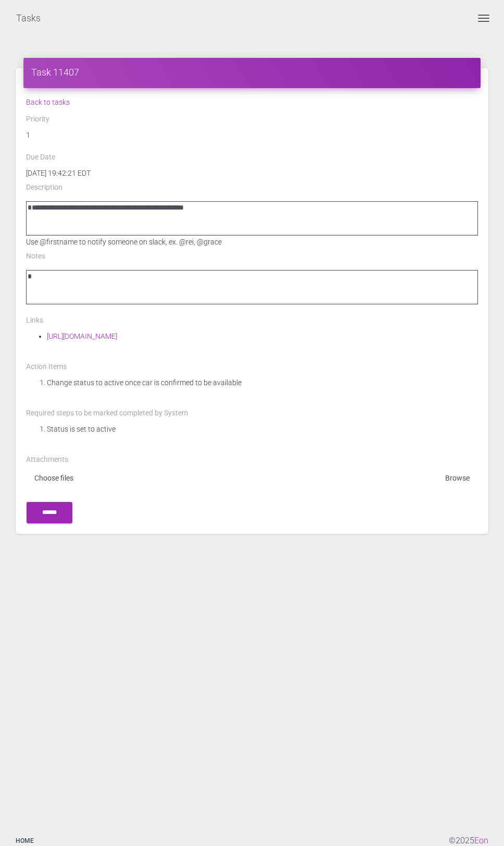  I want to click on label: Choose files, so click(252, 479).